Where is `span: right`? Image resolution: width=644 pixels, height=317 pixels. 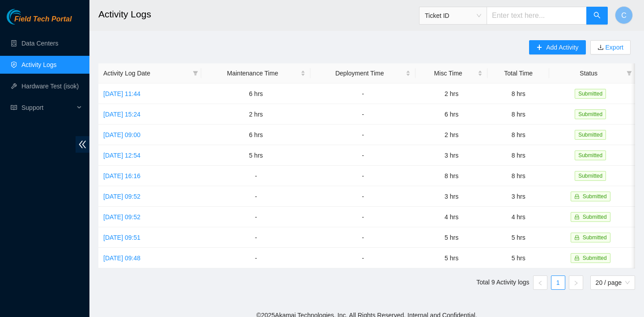 span: right is located at coordinates (576, 283).